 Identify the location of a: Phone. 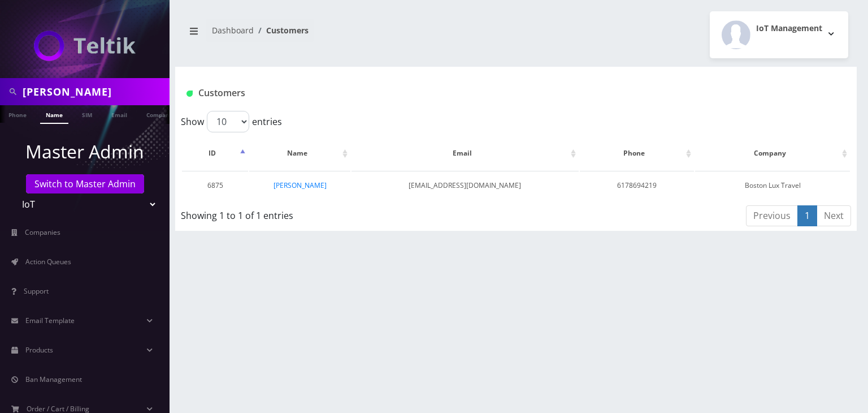
(17, 114).